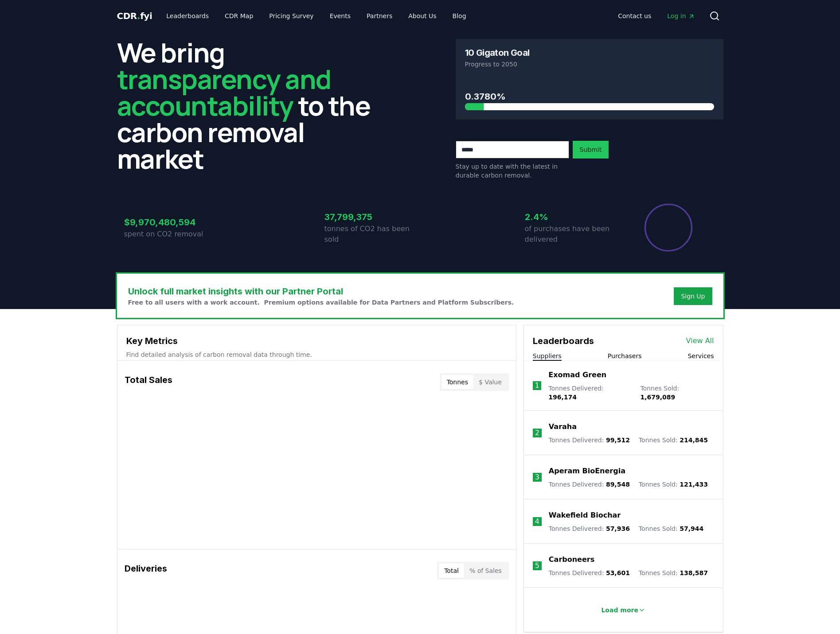  Describe the element at coordinates (624, 356) in the screenshot. I see `button: Purchasers` at that location.